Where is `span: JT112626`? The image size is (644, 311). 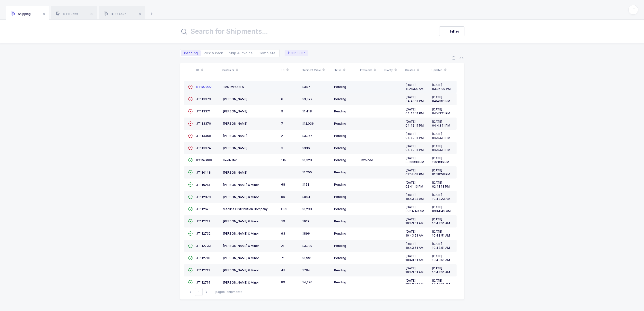
span: JT112626 is located at coordinates (204, 209).